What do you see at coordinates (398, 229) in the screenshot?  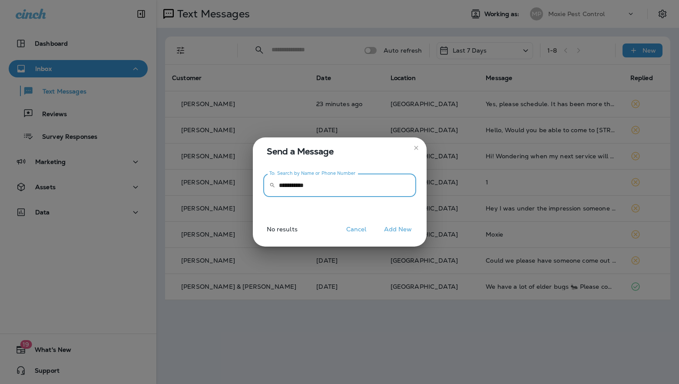 I see `button: Add New` at bounding box center [398, 229].